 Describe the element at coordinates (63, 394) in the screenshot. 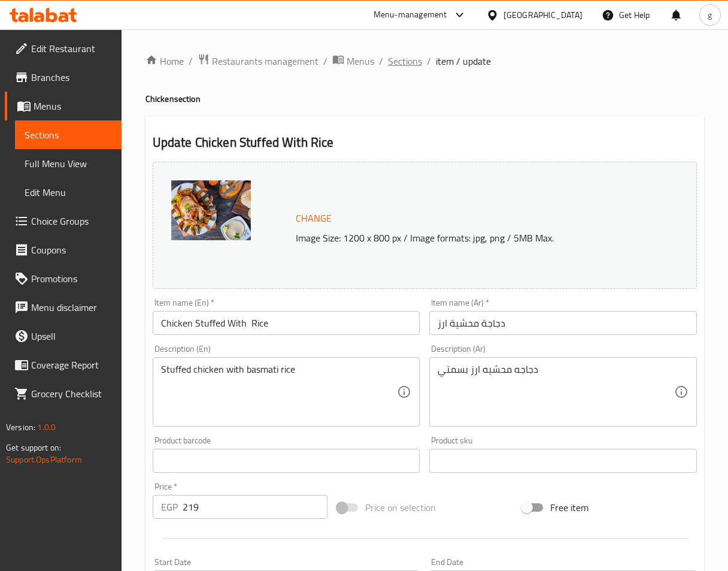

I see `a: Grocery Checklist` at that location.